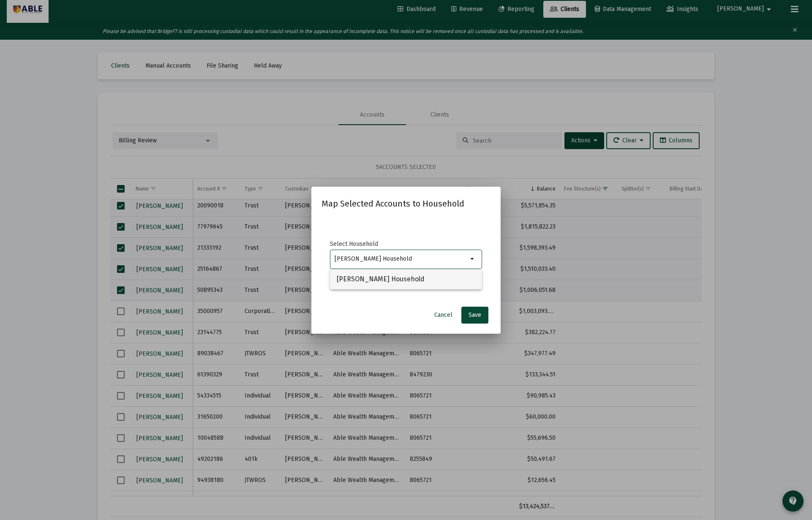  Describe the element at coordinates (406, 244) in the screenshot. I see `label: Select Household` at that location.